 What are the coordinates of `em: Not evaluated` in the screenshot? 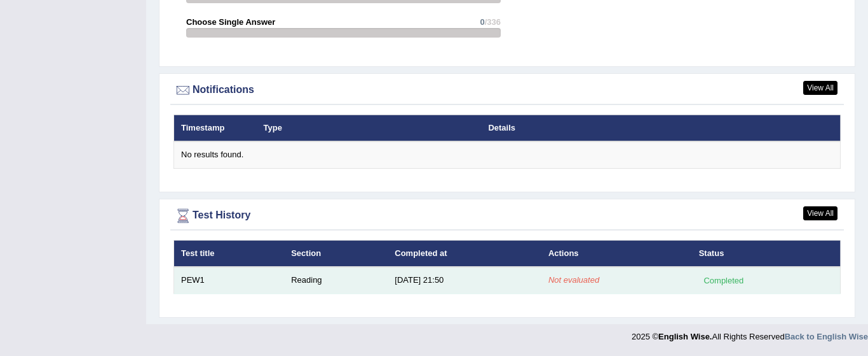 It's located at (574, 280).